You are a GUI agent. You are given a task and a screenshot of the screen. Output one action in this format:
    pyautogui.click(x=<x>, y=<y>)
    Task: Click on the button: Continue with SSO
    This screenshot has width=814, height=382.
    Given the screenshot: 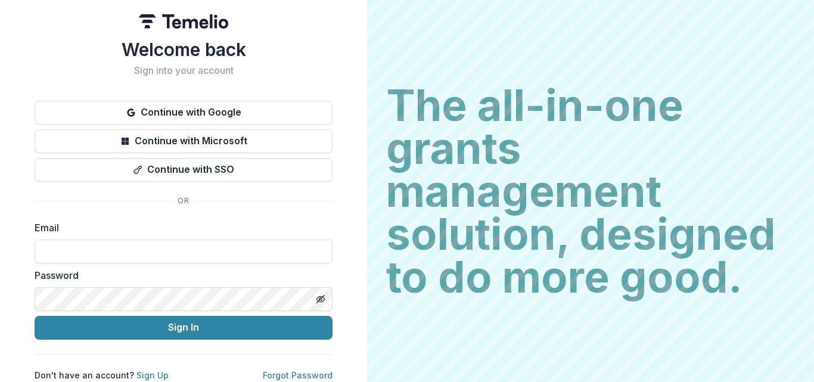 What is the action you would take?
    pyautogui.click(x=184, y=170)
    